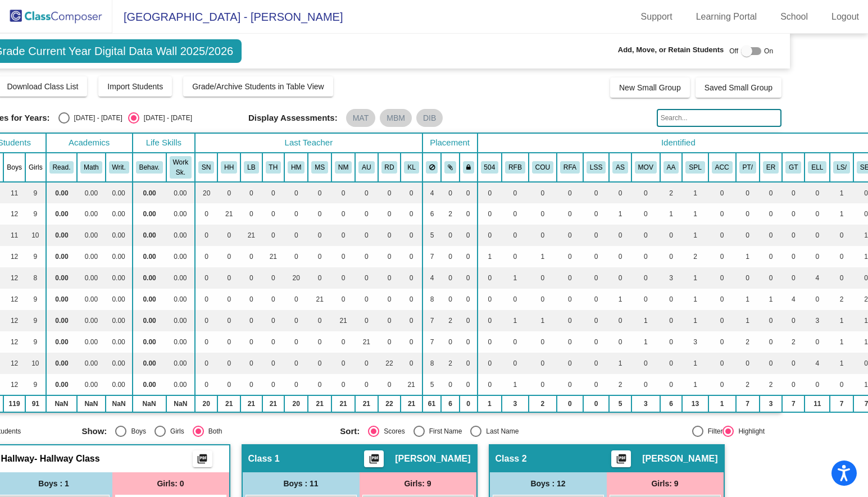  I want to click on td: 2, so click(695, 257).